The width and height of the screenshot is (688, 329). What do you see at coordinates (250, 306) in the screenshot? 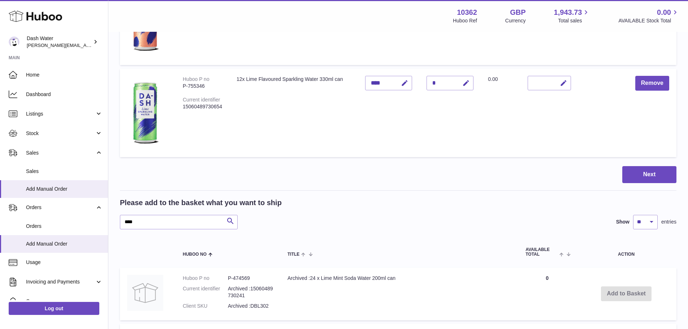
I see `dd: Archived :DBL302` at bounding box center [250, 306].